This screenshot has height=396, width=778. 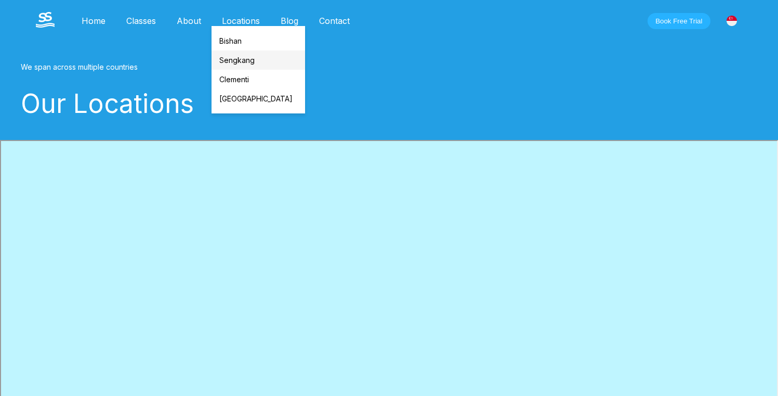 What do you see at coordinates (334, 21) in the screenshot?
I see `a: Contact` at bounding box center [334, 21].